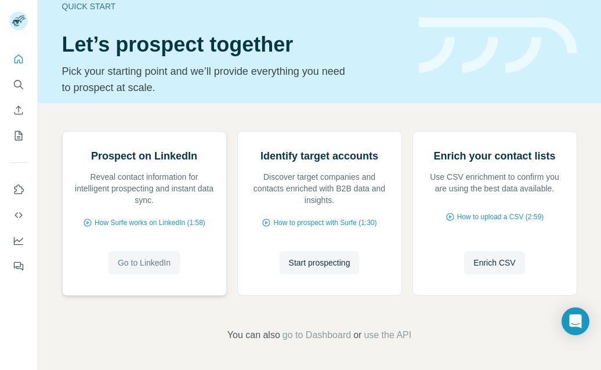 The image size is (601, 370). I want to click on h1: Let’s prospect together, so click(233, 45).